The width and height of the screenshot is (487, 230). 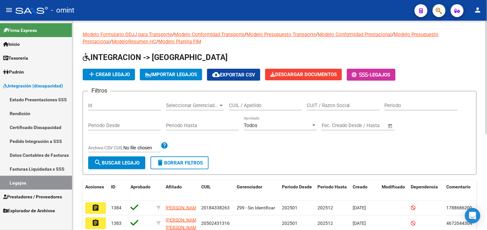 I want to click on span: Padrón, so click(x=14, y=72).